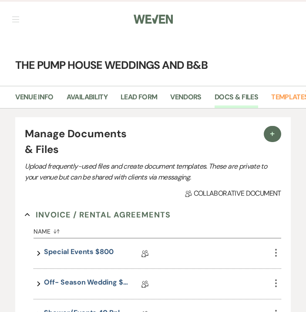 The image size is (306, 312). What do you see at coordinates (186, 100) in the screenshot?
I see `a: Vendors` at bounding box center [186, 100].